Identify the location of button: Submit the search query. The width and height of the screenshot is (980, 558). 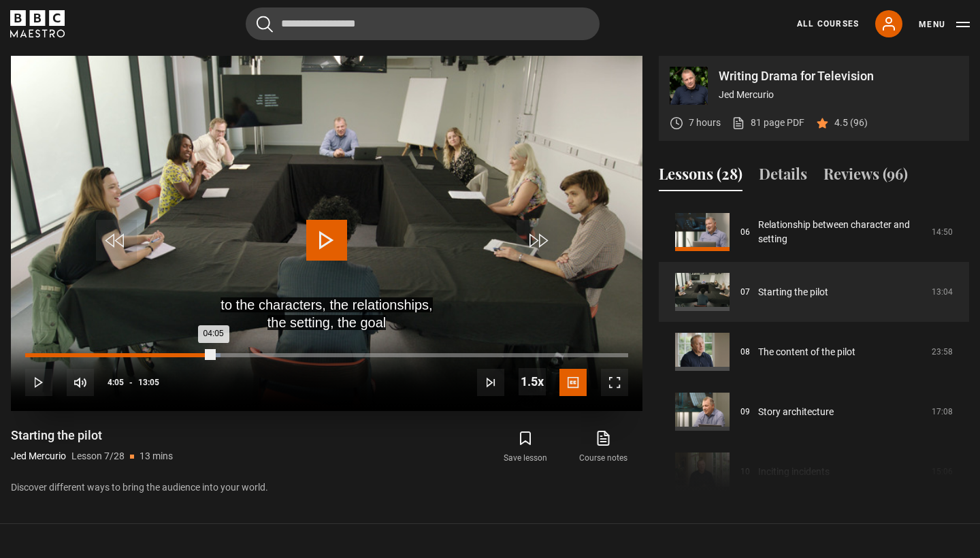
(265, 24).